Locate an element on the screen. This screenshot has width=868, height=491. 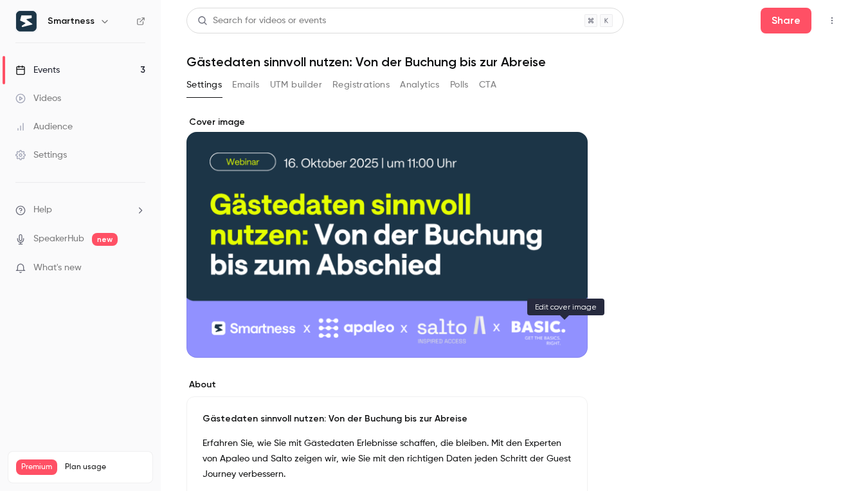
button: Share is located at coordinates (786, 21).